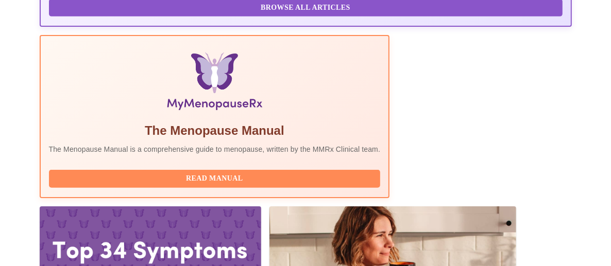 This screenshot has width=611, height=266. What do you see at coordinates (215, 149) in the screenshot?
I see `p: The Menopause Manual is a comprehensive guide to menopause, written by the MMRx Clinical team.` at bounding box center [215, 149].